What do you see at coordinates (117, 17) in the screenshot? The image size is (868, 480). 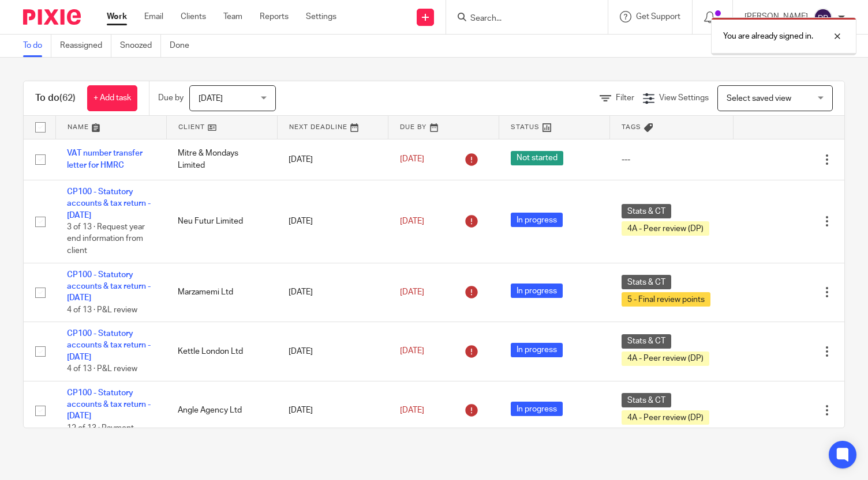 I see `a: Work` at bounding box center [117, 17].